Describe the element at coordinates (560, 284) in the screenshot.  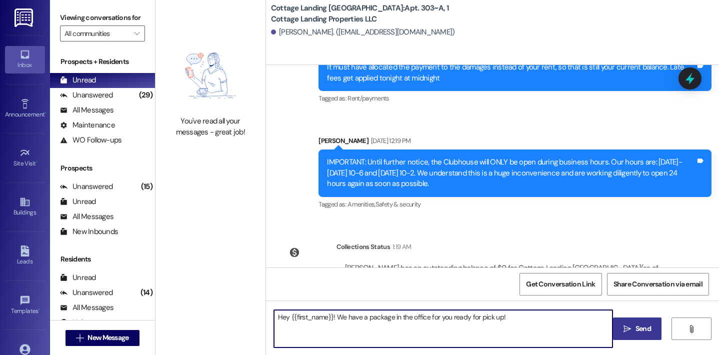
I see `span: Get Conversation Link` at that location.